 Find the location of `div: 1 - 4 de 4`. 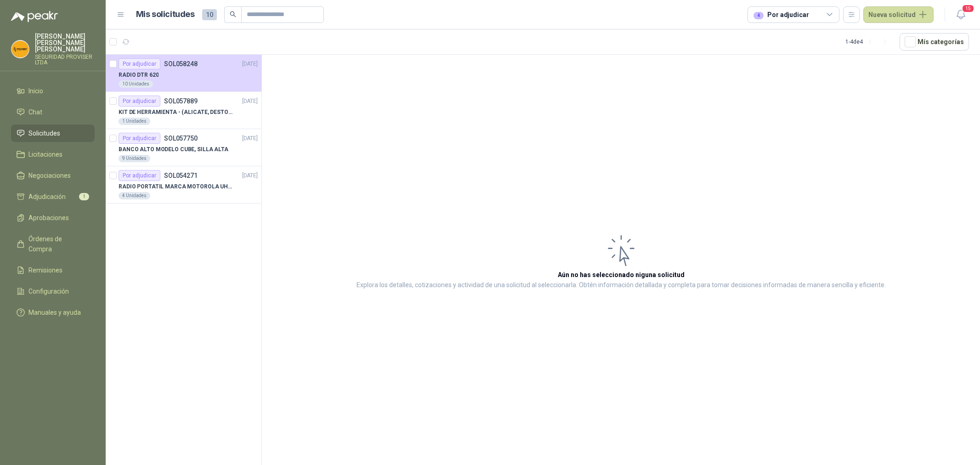

div: 1 - 4 de 4 is located at coordinates (869, 42).